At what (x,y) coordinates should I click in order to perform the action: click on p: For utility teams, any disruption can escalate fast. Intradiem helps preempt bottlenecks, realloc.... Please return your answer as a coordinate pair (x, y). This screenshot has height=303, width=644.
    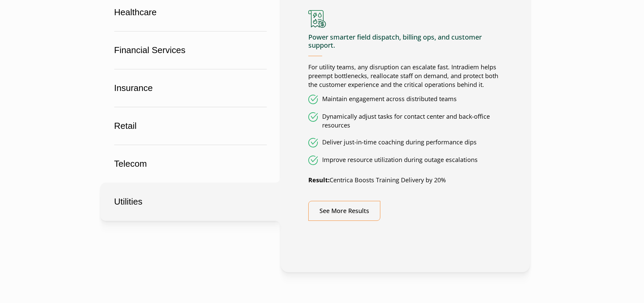
    Looking at the image, I should click on (405, 76).